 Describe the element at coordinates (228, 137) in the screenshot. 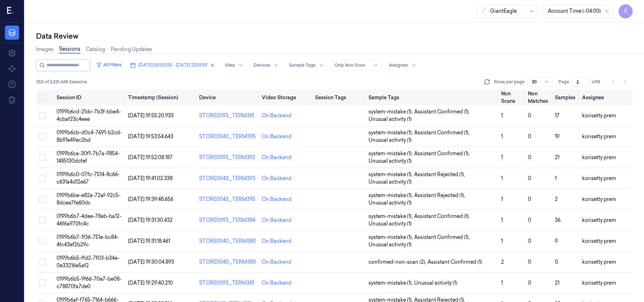

I see `div: STORE0040_TERM395` at that location.